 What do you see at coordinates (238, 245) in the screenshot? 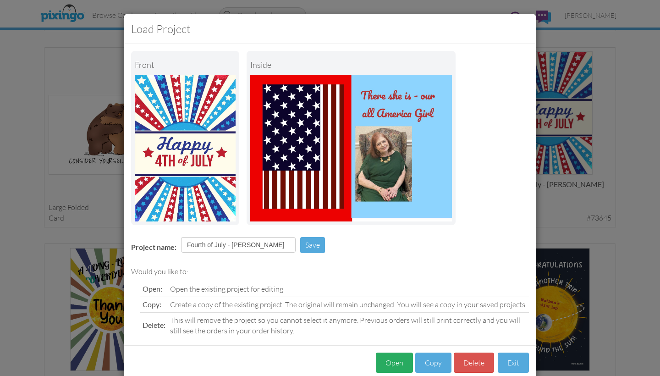
I see `input: Enter project name` at bounding box center [238, 245].